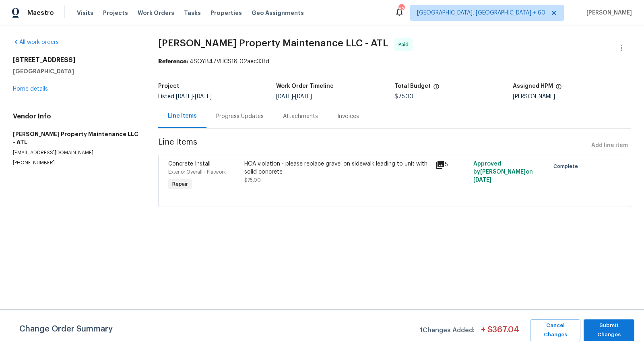  I want to click on span: Paid, so click(405, 45).